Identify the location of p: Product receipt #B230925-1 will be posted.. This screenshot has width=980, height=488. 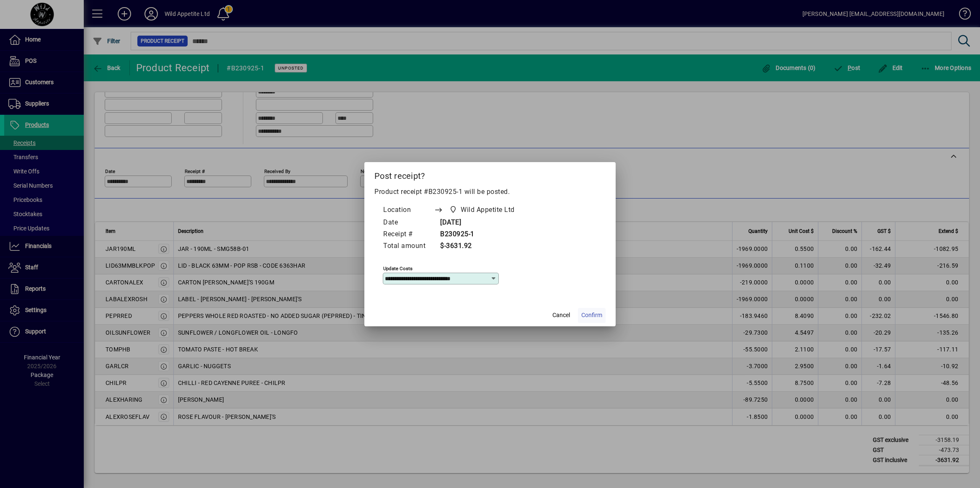
(490, 192).